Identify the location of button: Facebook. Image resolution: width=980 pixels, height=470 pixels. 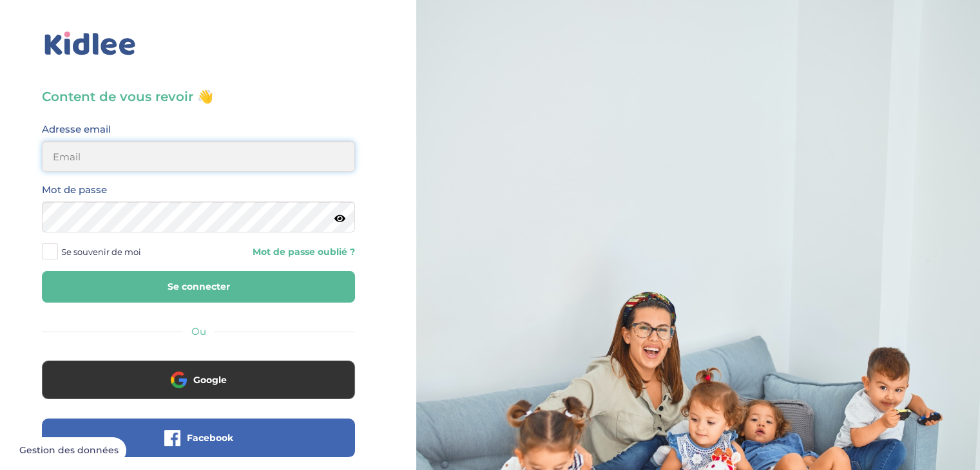
(198, 438).